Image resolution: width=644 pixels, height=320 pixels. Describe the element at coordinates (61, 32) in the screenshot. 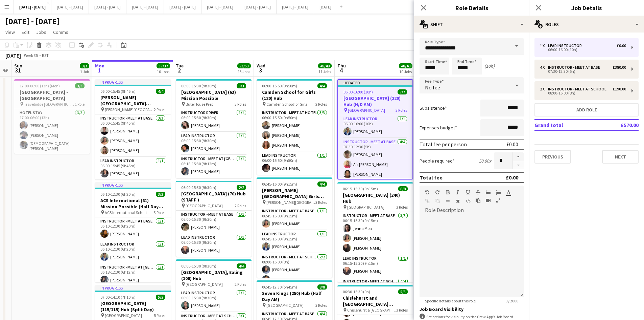

I see `a: Comms` at that location.